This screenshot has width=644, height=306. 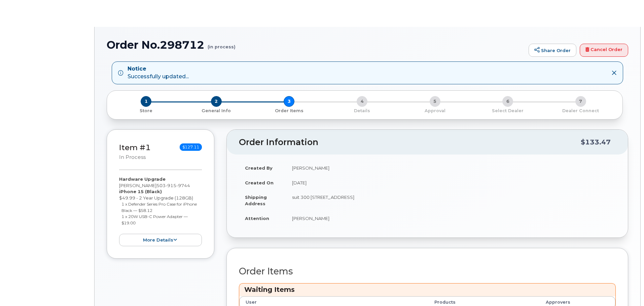 I want to click on span: 503, so click(x=173, y=185).